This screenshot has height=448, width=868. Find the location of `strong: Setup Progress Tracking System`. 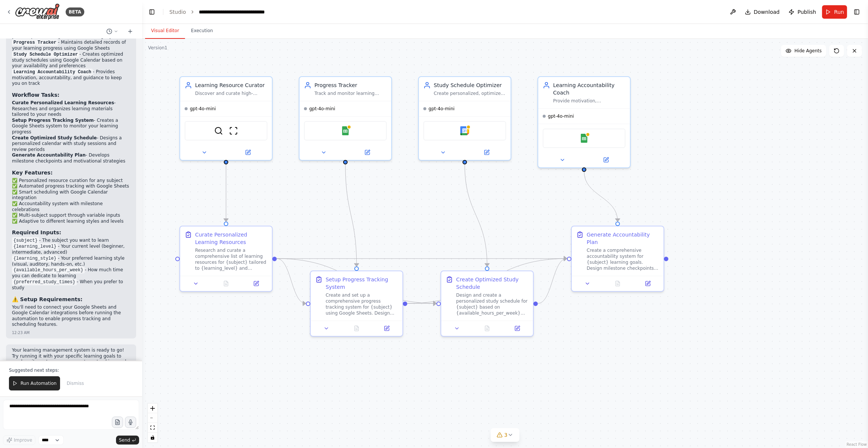

strong: Setup Progress Tracking System is located at coordinates (53, 120).